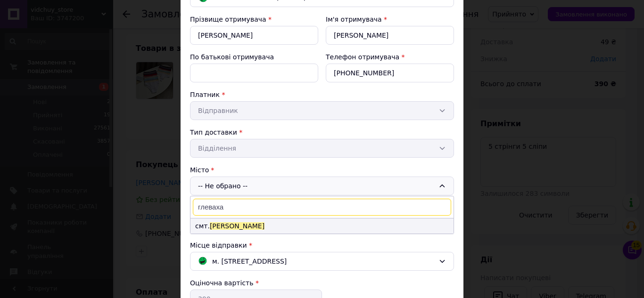  I want to click on div: -- Не обрано --, so click(322, 186).